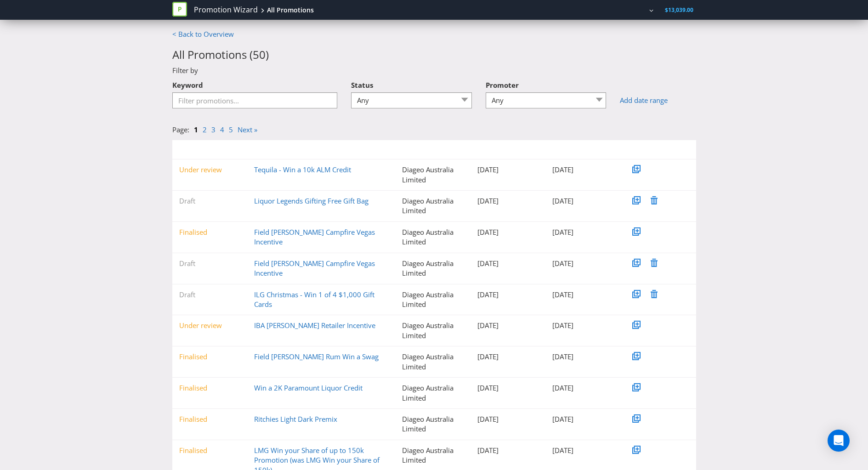  What do you see at coordinates (204, 130) in the screenshot?
I see `a: 2` at bounding box center [204, 130].